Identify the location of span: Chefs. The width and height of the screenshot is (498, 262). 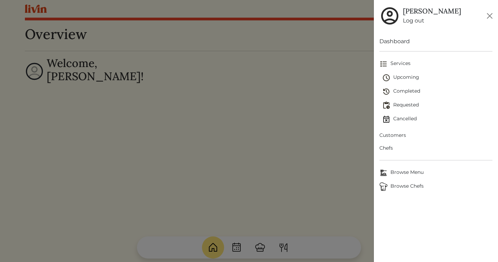
(436, 148).